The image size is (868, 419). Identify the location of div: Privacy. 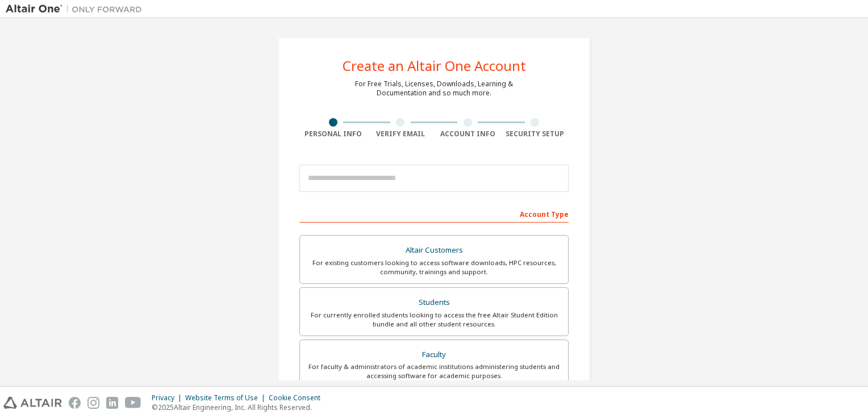
(168, 398).